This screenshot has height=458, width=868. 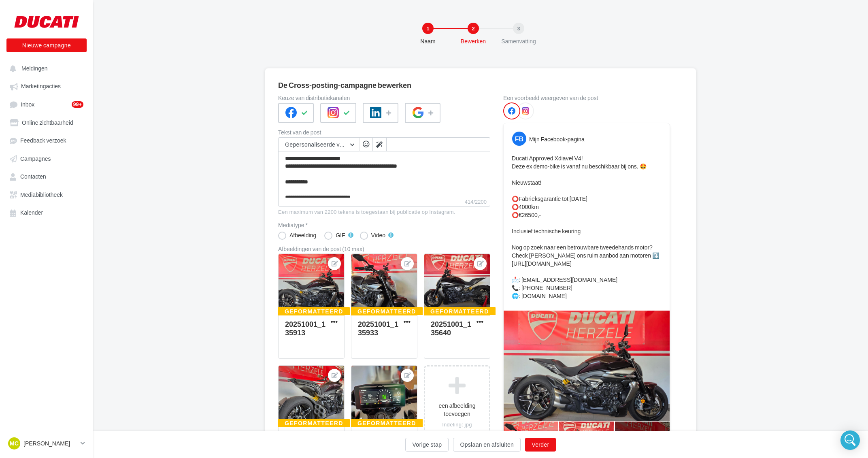 I want to click on label: Mediatype *, so click(x=384, y=225).